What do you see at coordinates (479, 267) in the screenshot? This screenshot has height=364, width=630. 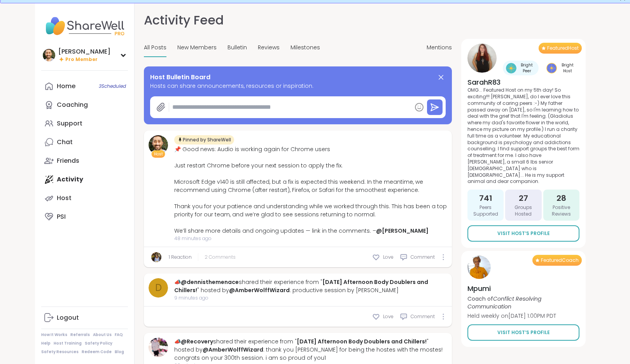 I see `img: Mpumi` at bounding box center [479, 267].